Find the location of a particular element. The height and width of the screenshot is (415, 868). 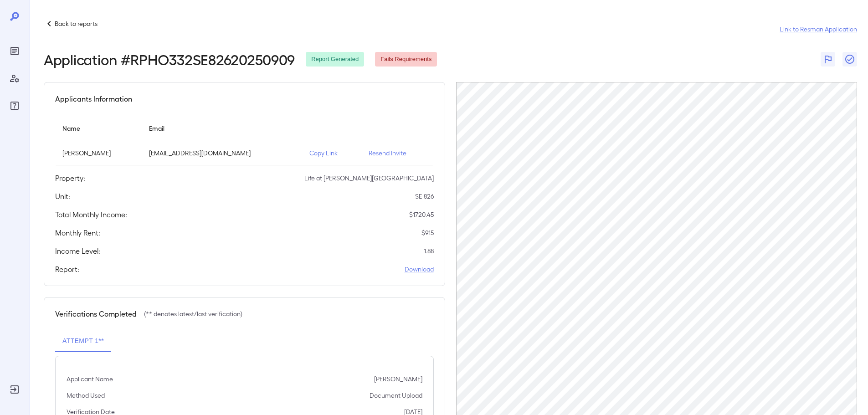

h5: Total Monthly Income: is located at coordinates (91, 215).